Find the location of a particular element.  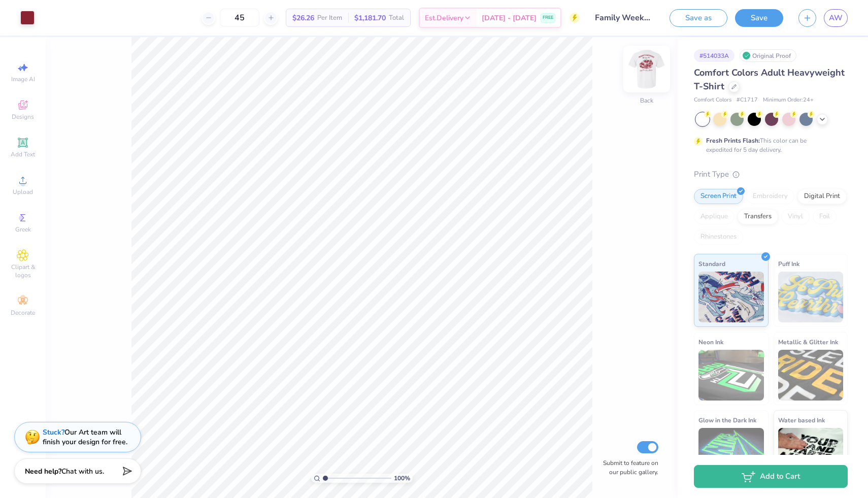

span: Water based Ink is located at coordinates (801, 420).